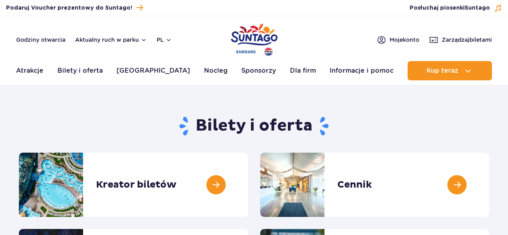 This screenshot has width=508, height=235. What do you see at coordinates (466, 40) in the screenshot?
I see `span: Zarządzaj biletami` at bounding box center [466, 40].